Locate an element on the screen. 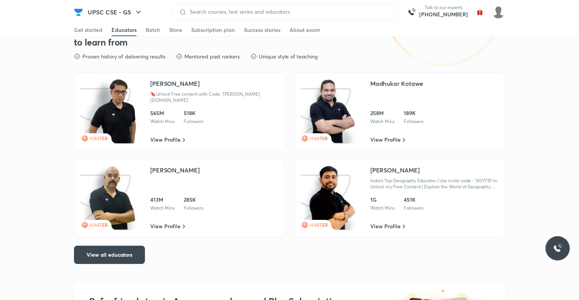  p: Mentored past rankers is located at coordinates (212, 57).